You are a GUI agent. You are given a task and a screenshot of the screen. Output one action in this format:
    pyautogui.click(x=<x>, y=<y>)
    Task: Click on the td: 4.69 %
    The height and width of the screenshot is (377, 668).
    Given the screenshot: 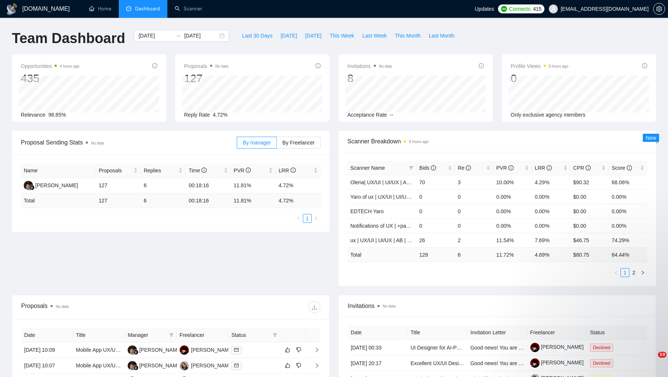 What is the action you would take?
    pyautogui.click(x=551, y=254)
    